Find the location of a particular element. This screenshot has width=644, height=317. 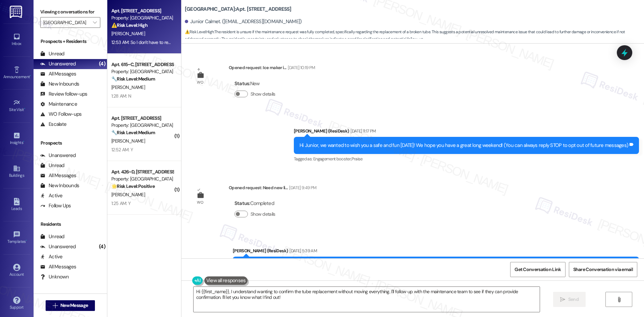

span: : The resident is unsure if the maintenance request was fully completed, specifically regarding t... is located at coordinates (414, 36).